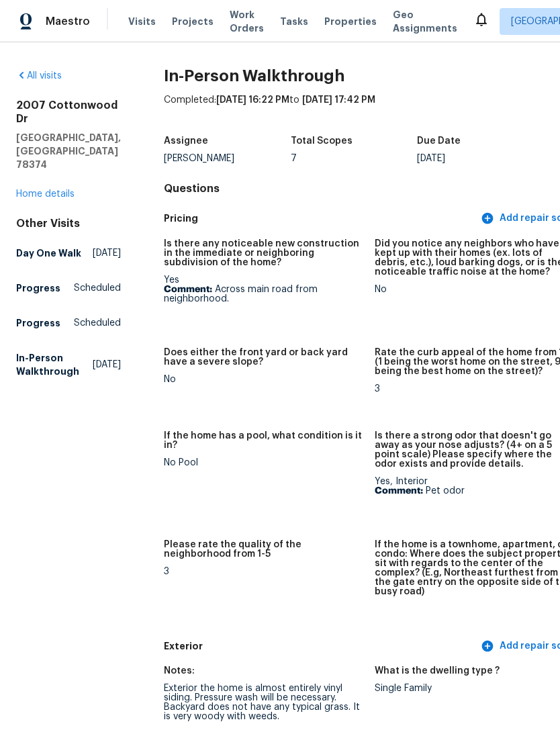 This screenshot has width=560, height=730. Describe the element at coordinates (264, 294) in the screenshot. I see `p: Across main road from neighborhood.` at that location.